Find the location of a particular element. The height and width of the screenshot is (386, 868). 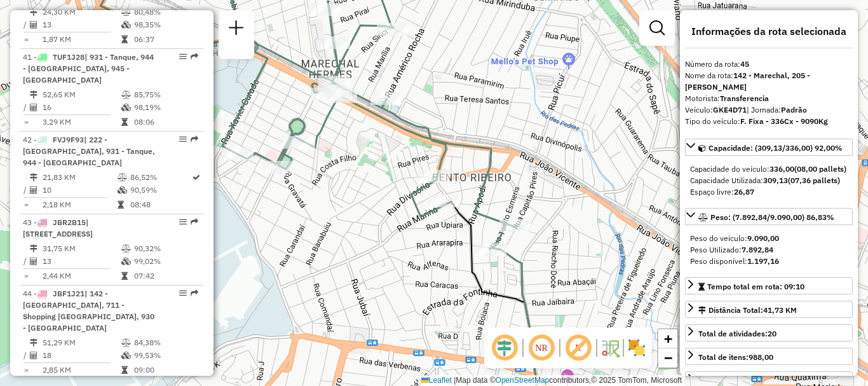

strong: 20 is located at coordinates (772, 333).